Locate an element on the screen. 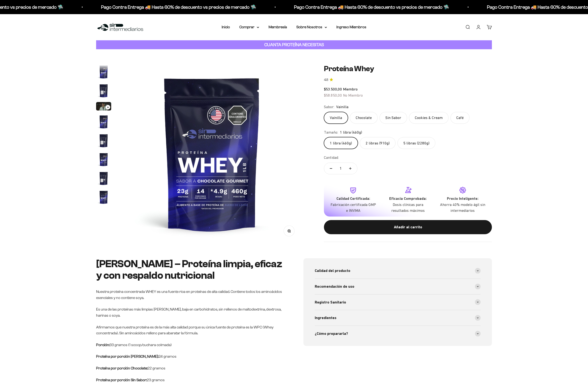  a: Ingreso Miembros is located at coordinates (351, 27).